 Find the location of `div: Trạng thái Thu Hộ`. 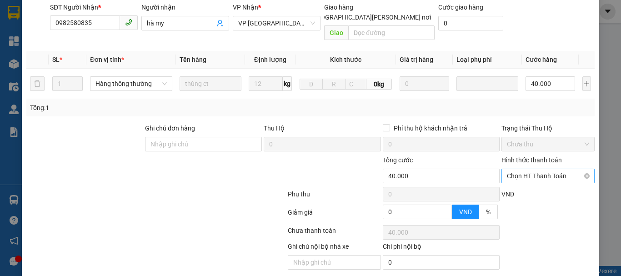

div: Trạng thái Thu Hộ is located at coordinates (548, 128).